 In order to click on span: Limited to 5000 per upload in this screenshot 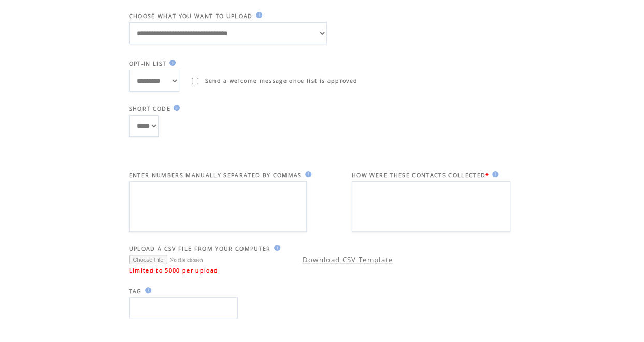, I will do `click(173, 270)`.